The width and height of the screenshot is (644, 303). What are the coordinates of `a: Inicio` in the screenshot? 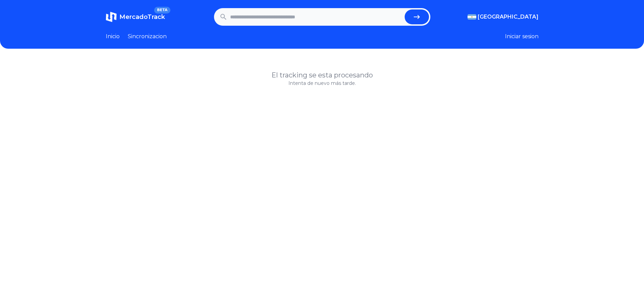 It's located at (113, 37).